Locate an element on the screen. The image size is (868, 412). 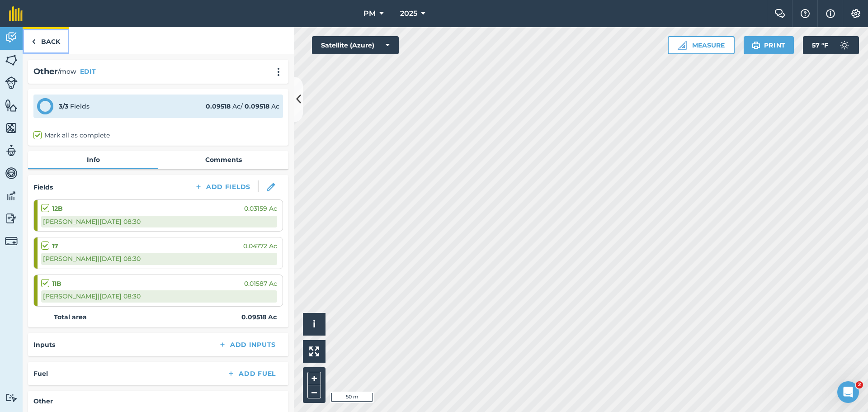
button: EDIT is located at coordinates (87, 71).